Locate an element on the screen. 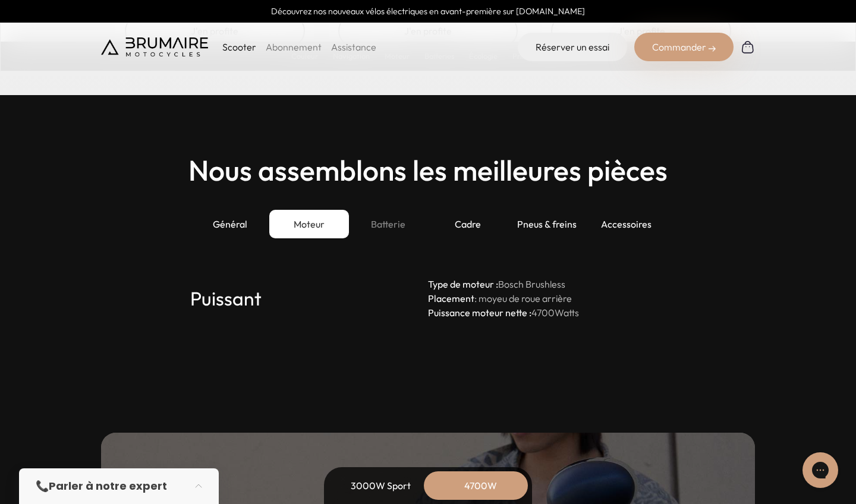 The width and height of the screenshot is (856, 504). a: Assistance is located at coordinates (354, 47).